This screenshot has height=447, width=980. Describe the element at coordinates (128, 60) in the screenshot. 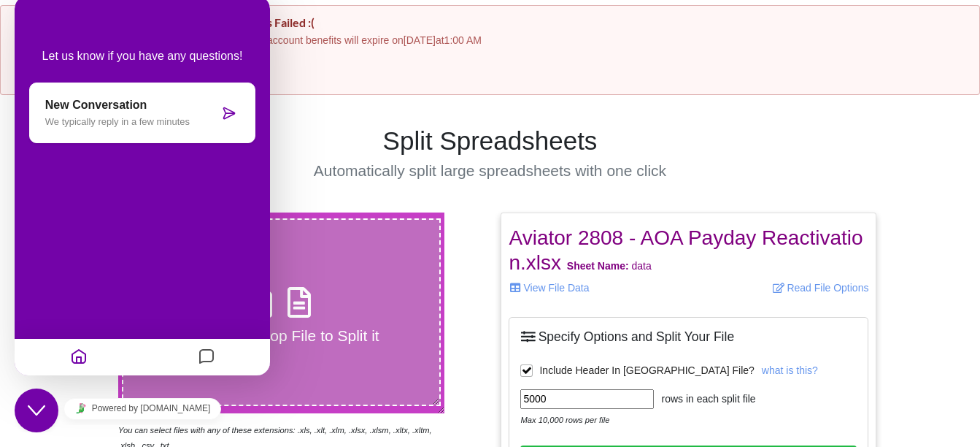

I see `span: Let us know if you have any questions!` at that location.